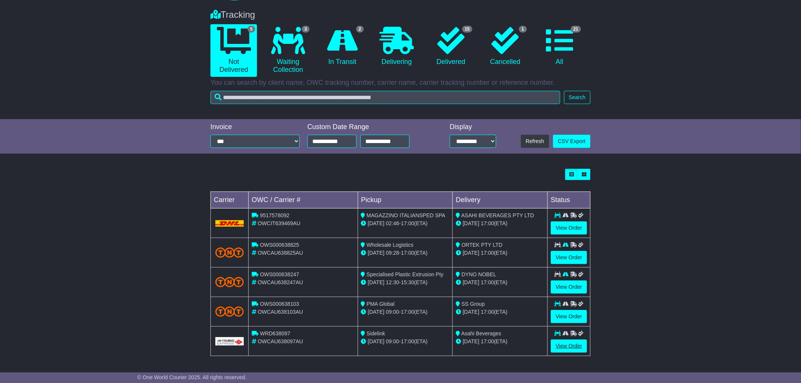  Describe the element at coordinates (482, 334) in the screenshot. I see `span: Asahi Beverages` at that location.